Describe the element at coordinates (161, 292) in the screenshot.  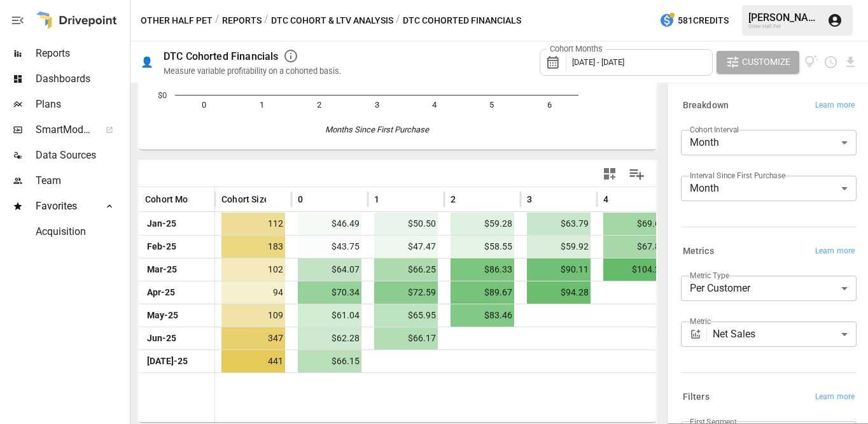
I see `span: Apr-25` at that location.